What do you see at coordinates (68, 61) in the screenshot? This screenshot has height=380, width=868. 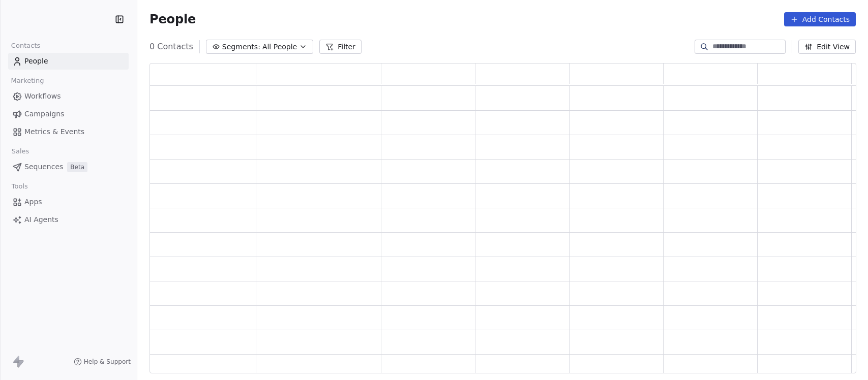 I see `a: People` at bounding box center [68, 61].